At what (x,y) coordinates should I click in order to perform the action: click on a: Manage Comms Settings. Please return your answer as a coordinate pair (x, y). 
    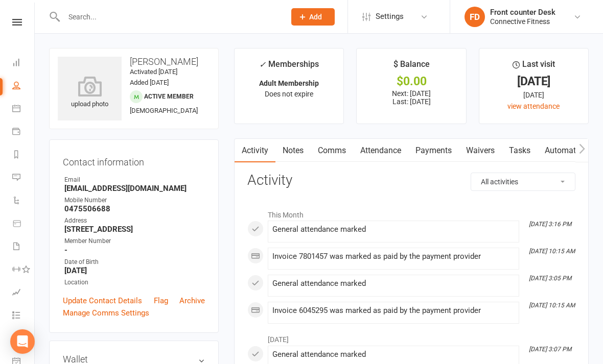
    Looking at the image, I should click on (105, 313).